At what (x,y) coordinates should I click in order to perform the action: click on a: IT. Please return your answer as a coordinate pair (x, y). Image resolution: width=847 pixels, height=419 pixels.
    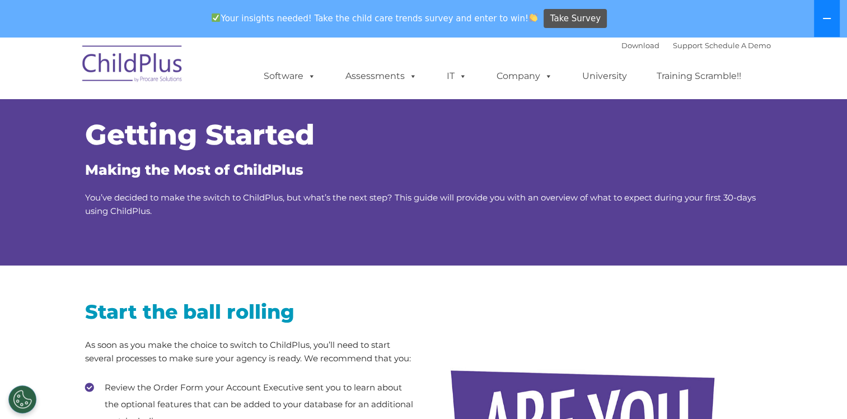
    Looking at the image, I should click on (457, 76).